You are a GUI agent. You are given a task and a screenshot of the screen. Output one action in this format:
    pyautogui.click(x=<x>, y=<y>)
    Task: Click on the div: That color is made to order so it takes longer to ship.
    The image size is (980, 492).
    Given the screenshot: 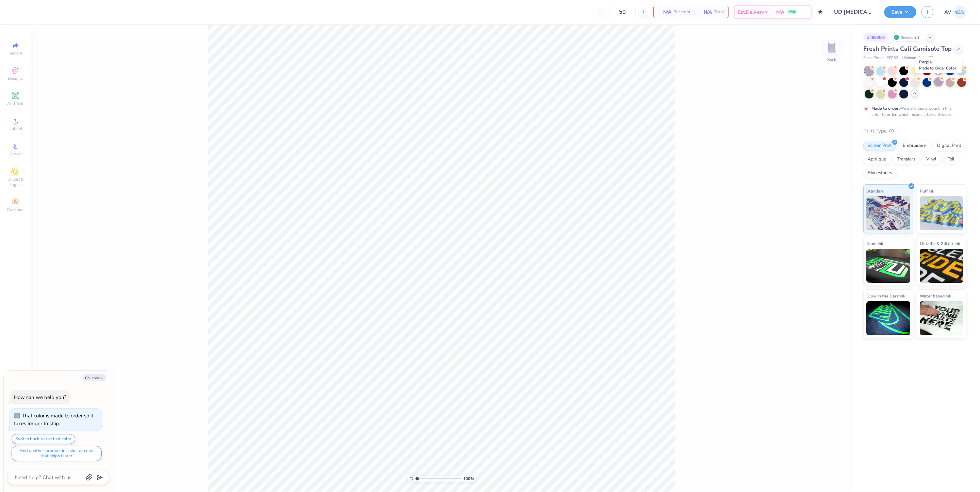 What is the action you would take?
    pyautogui.click(x=53, y=419)
    